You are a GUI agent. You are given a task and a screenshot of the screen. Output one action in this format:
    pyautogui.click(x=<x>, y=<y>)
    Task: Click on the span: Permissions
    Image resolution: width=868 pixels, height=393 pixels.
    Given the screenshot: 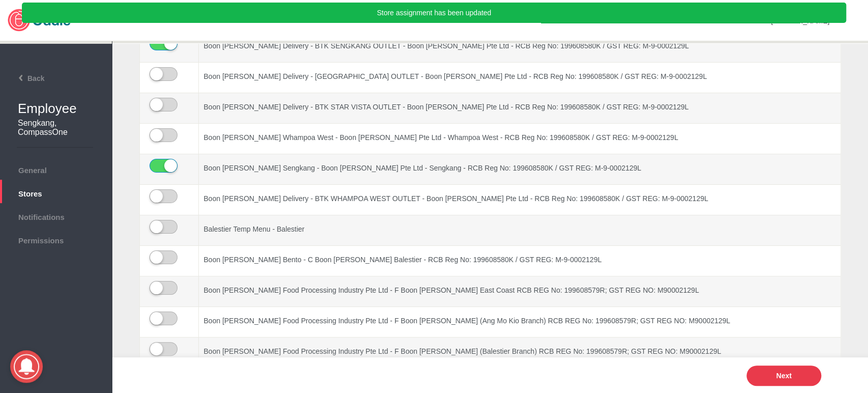 What is the action you would take?
    pyautogui.click(x=56, y=239)
    